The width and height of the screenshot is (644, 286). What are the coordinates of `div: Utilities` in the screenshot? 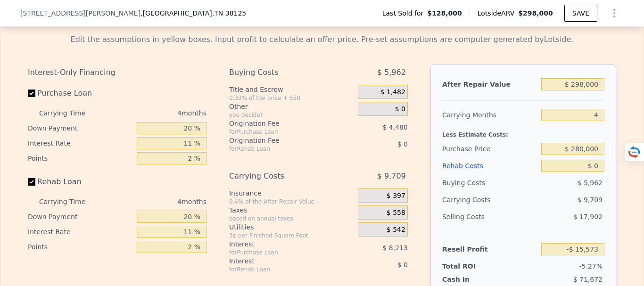 It's located at (291, 227).